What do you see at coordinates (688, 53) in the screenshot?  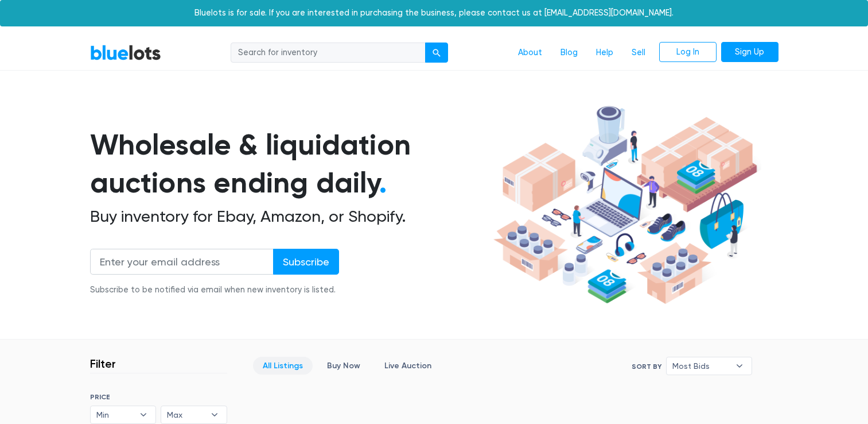 I see `a: Log In` at bounding box center [688, 53].